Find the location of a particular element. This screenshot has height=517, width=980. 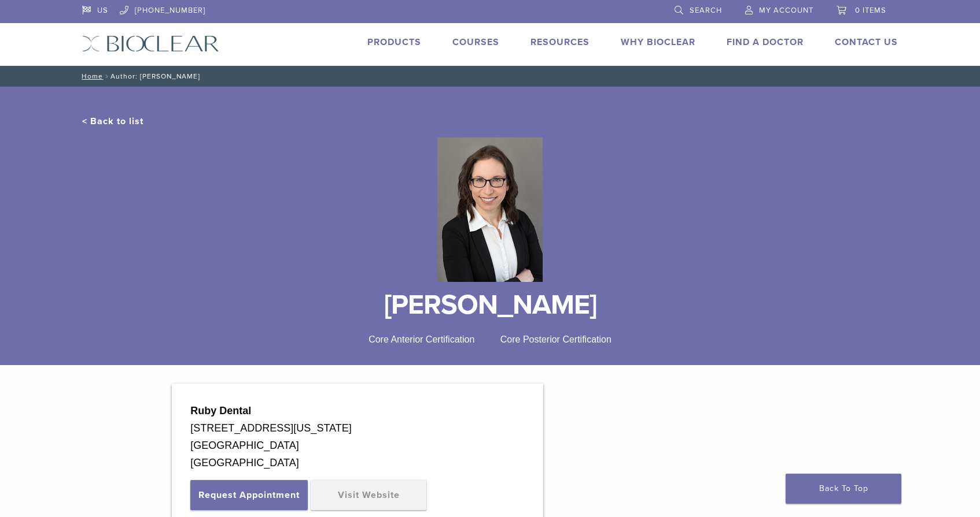

a: Courses is located at coordinates (475, 42).